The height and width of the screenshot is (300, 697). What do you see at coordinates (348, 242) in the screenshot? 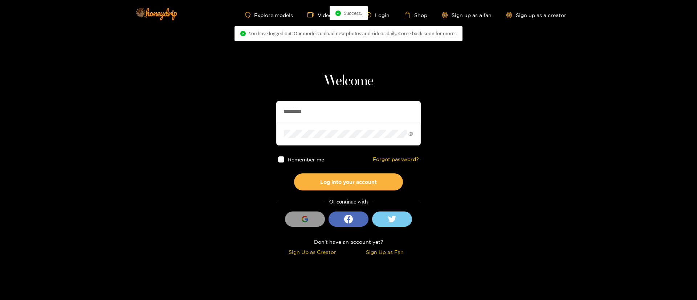
I see `div: Don't have an account yet?` at bounding box center [348, 242].